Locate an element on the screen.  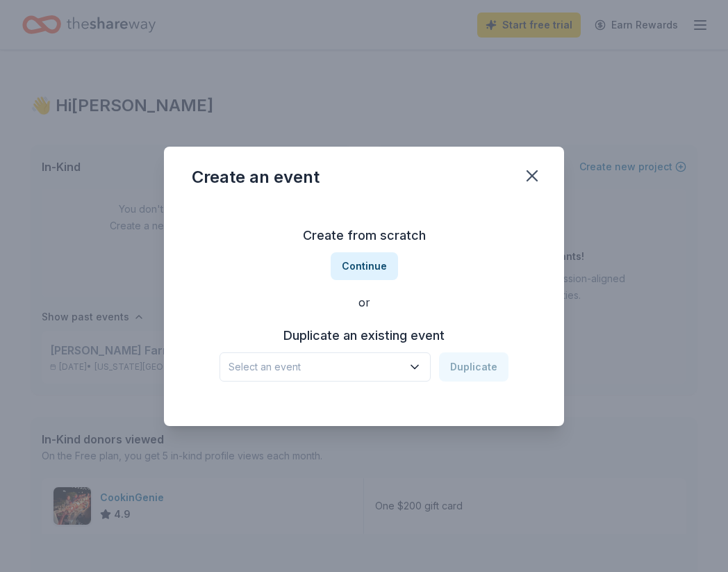
div: Create an event is located at coordinates (255, 177).